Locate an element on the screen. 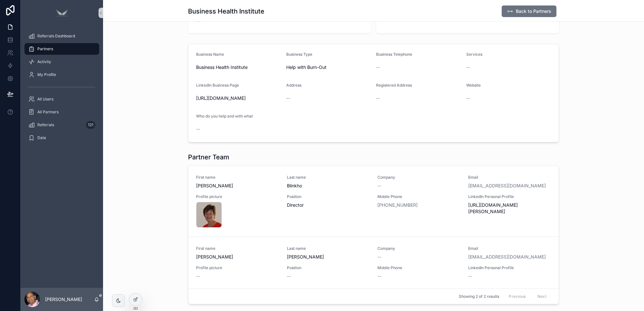 The height and width of the screenshot is (311, 644). span: LinkedIn Business Page is located at coordinates (217, 85).